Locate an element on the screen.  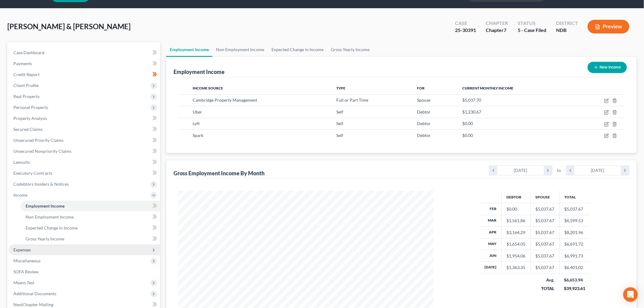
span: Spouse is located at coordinates (424, 100).